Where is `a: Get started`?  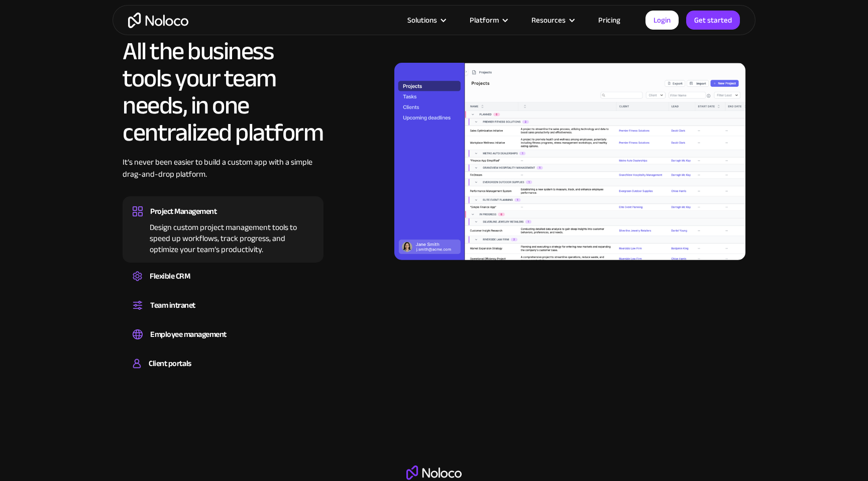
a: Get started is located at coordinates (713, 20).